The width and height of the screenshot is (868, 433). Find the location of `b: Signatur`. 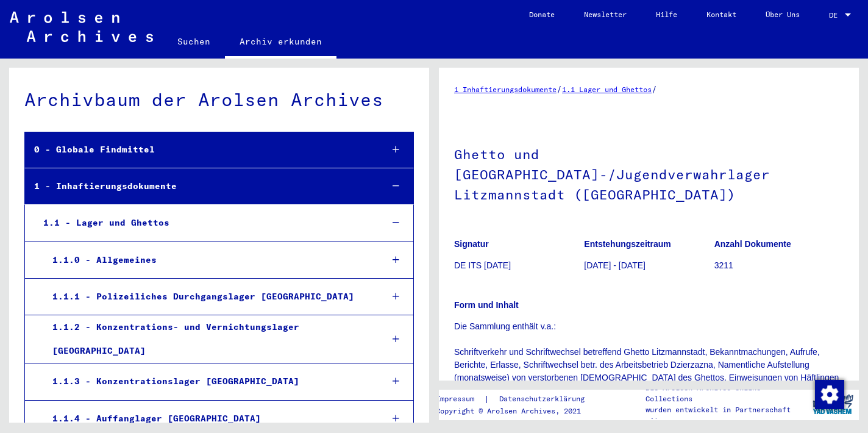

b: Signatur is located at coordinates (471, 244).